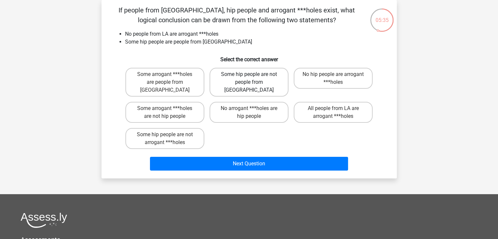 This screenshot has width=498, height=239. What do you see at coordinates (44, 220) in the screenshot?
I see `img: Assessly logo` at bounding box center [44, 220].